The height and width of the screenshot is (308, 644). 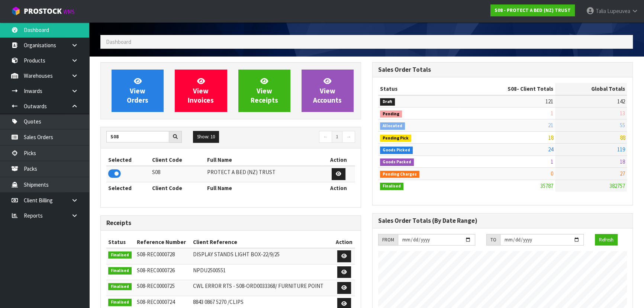 What do you see at coordinates (138, 136) in the screenshot?
I see `input: Search clients` at bounding box center [138, 136].